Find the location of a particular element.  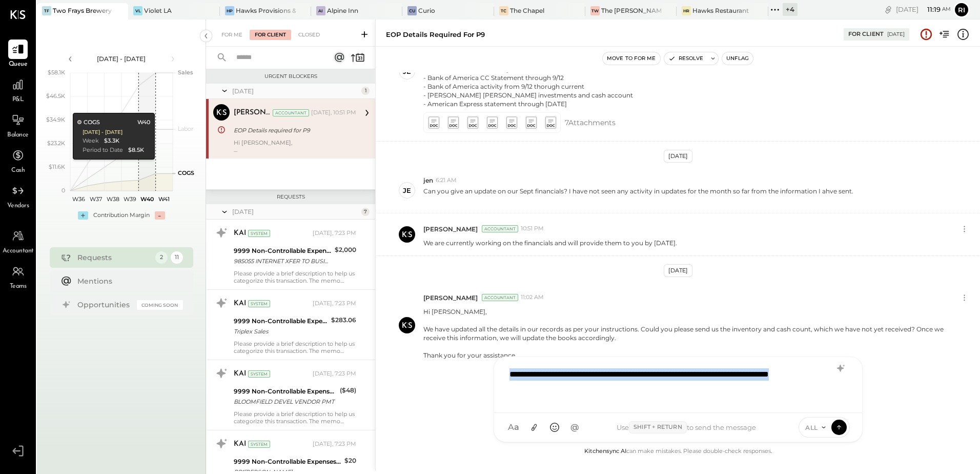

text: COGS is located at coordinates (186, 173).